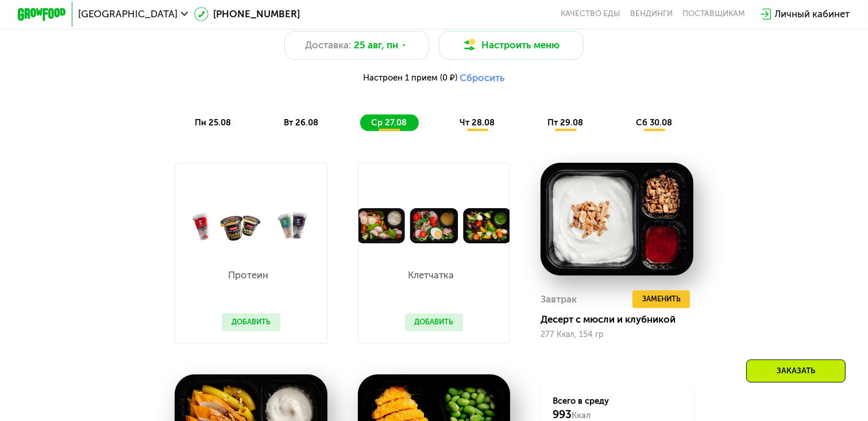  I want to click on span: 993, so click(562, 414).